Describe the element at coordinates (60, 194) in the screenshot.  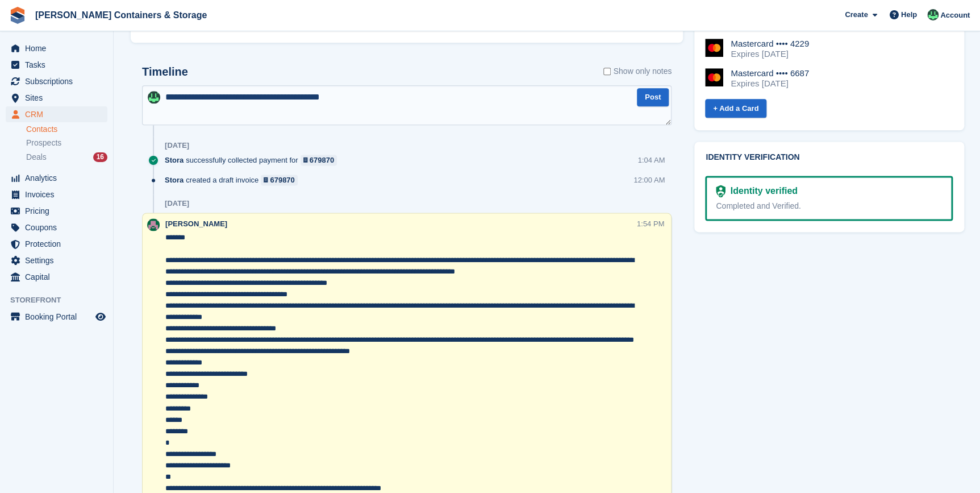
I see `span: Invoices` at that location.